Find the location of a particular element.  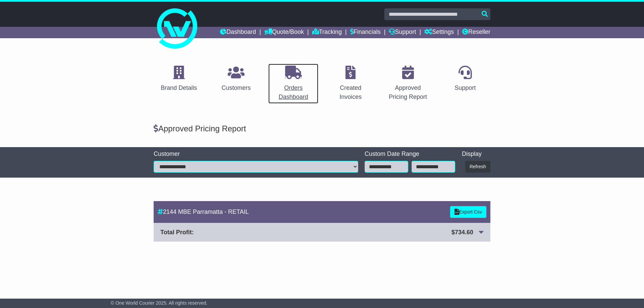

span: © One World Courier 2025. All rights reserved. is located at coordinates (159, 303).